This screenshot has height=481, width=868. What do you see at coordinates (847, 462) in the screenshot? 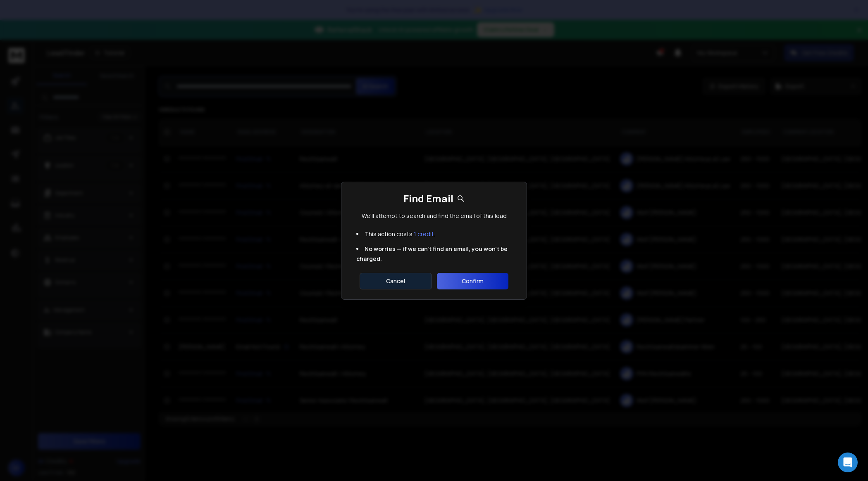
I see `div: Open Intercom Messenger` at bounding box center [847, 462].